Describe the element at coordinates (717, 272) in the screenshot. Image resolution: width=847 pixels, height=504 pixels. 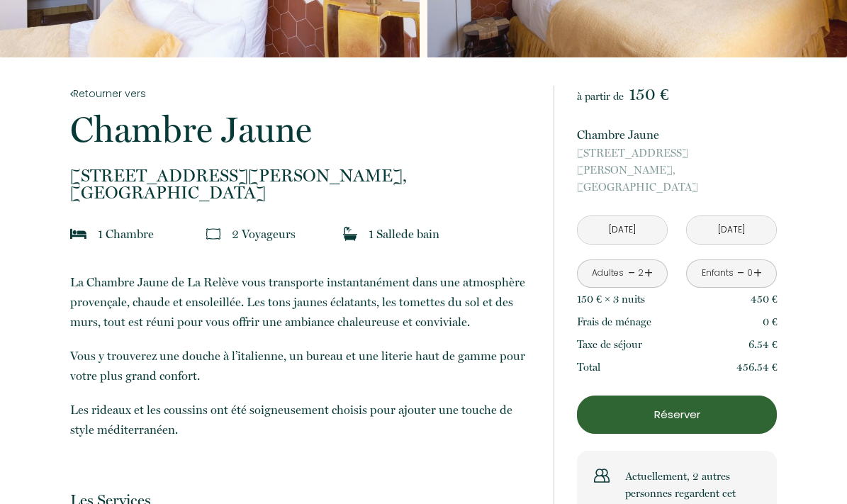
I see `div: Enfants` at that location.